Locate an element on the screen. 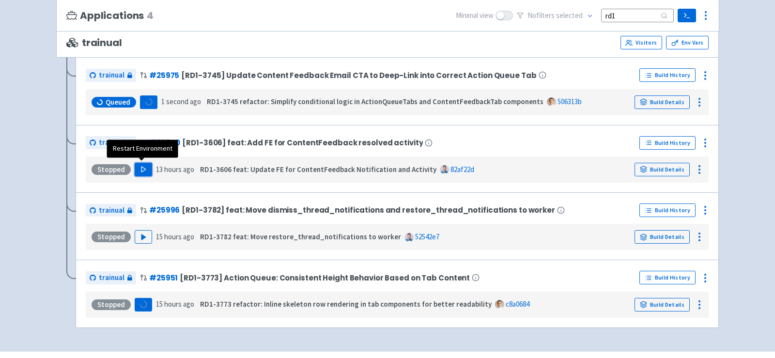 The height and width of the screenshot is (358, 775). a: 82af22d is located at coordinates (462, 169).